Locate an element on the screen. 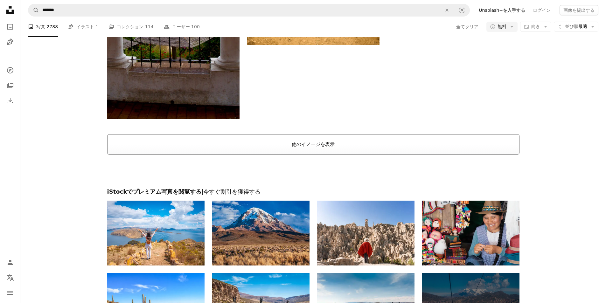  a: ホーム — Unsplash is located at coordinates (10, 11).